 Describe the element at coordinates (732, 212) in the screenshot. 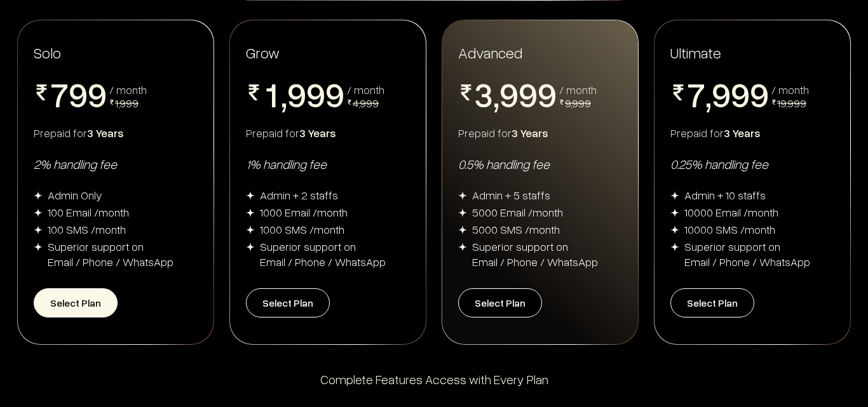

I see `div: 10000 Email /month` at that location.